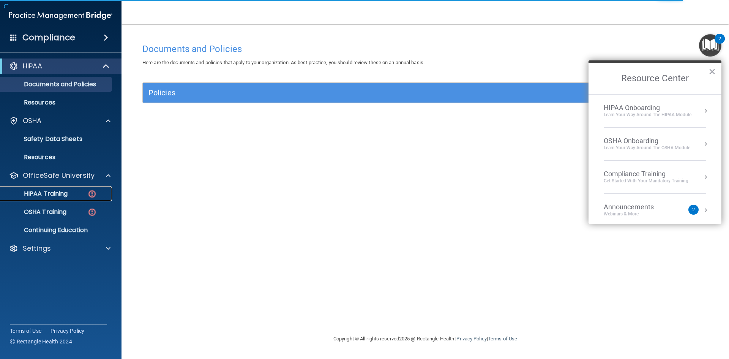  Describe the element at coordinates (36, 212) in the screenshot. I see `p: OSHA Training` at that location.